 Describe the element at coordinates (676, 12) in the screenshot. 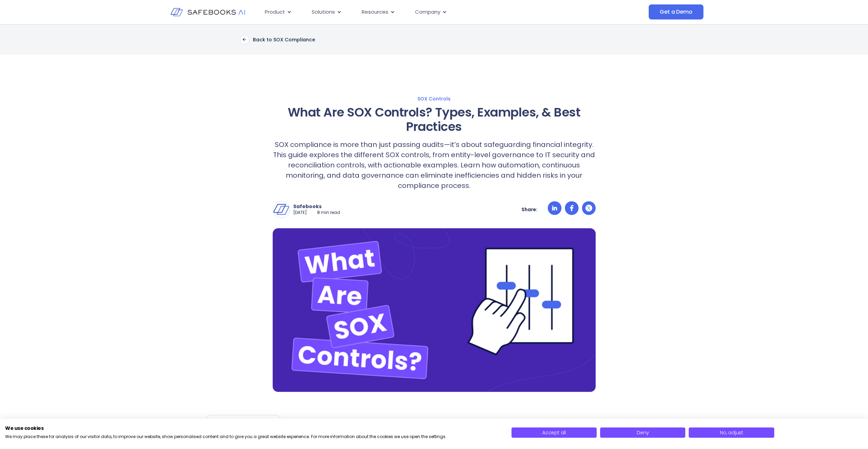

I see `a: Get a Demo` at that location.